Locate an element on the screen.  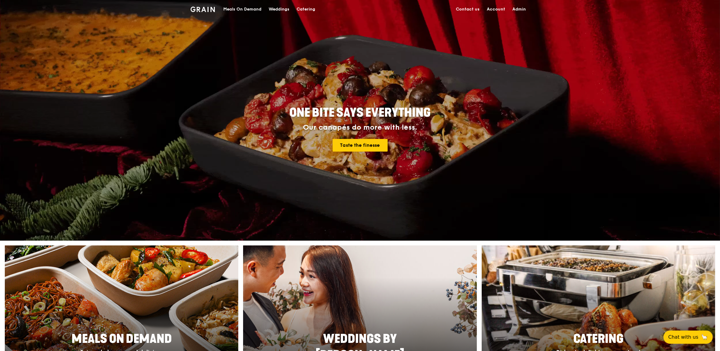
a: Taste the finesse is located at coordinates (360, 145).